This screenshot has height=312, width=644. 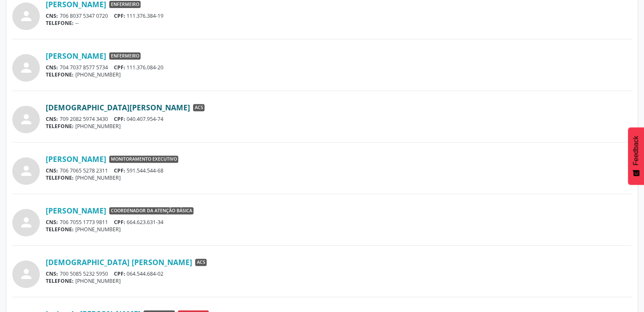 I want to click on div: 706 8037 5347 0720 111.376.384-19, so click(x=339, y=16).